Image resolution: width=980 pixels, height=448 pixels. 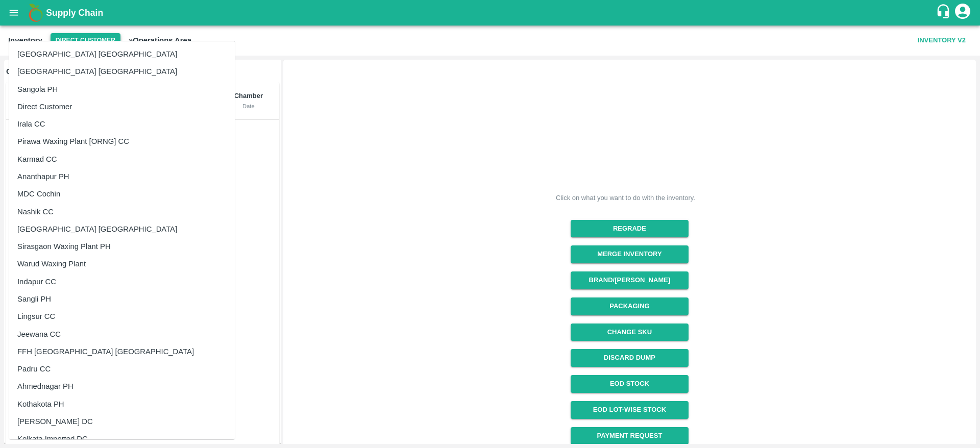 What do you see at coordinates (122, 106) in the screenshot?
I see `li: Direct Customer` at bounding box center [122, 106].